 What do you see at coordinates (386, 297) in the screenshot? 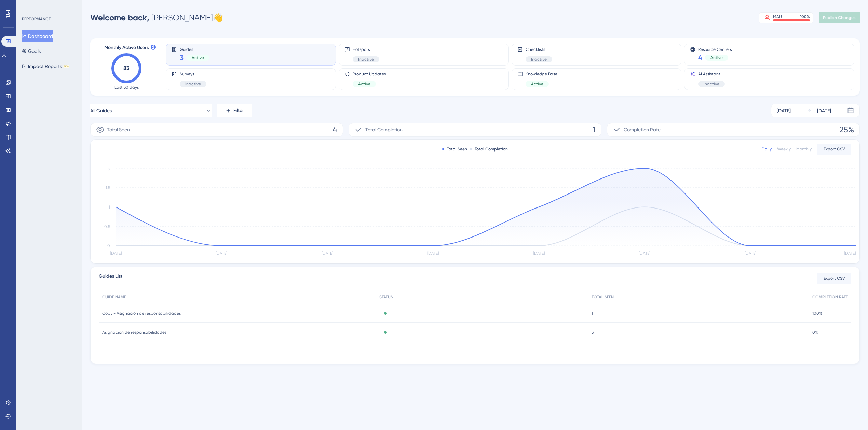
I see `span: STATUS` at bounding box center [386, 297].